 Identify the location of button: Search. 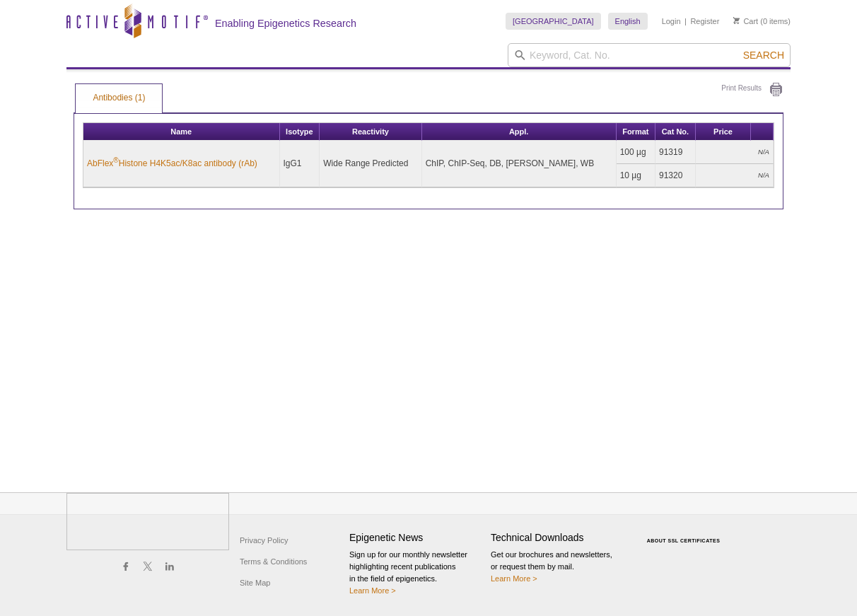
(764, 55).